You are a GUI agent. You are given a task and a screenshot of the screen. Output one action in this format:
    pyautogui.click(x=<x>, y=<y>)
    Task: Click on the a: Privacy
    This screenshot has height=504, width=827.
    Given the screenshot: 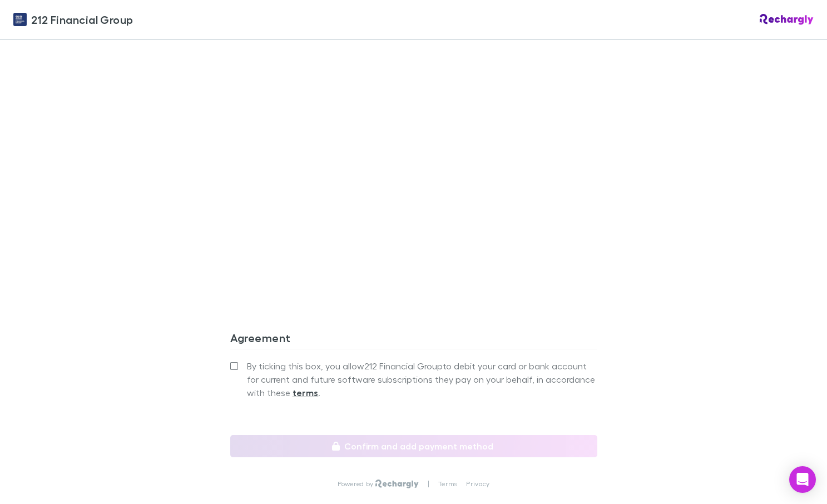 What is the action you would take?
    pyautogui.click(x=478, y=484)
    